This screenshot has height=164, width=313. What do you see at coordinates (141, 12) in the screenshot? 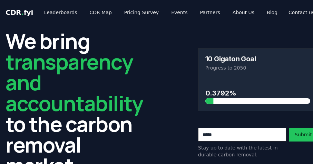
I see `a: Pricing Survey` at bounding box center [141, 12].